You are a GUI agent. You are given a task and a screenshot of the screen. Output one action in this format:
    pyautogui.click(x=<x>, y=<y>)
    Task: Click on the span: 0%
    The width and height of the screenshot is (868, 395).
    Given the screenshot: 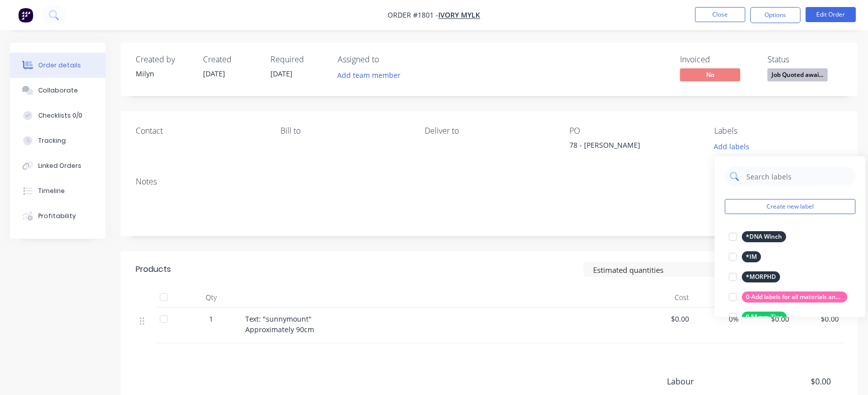 What is the action you would take?
    pyautogui.click(x=718, y=318)
    